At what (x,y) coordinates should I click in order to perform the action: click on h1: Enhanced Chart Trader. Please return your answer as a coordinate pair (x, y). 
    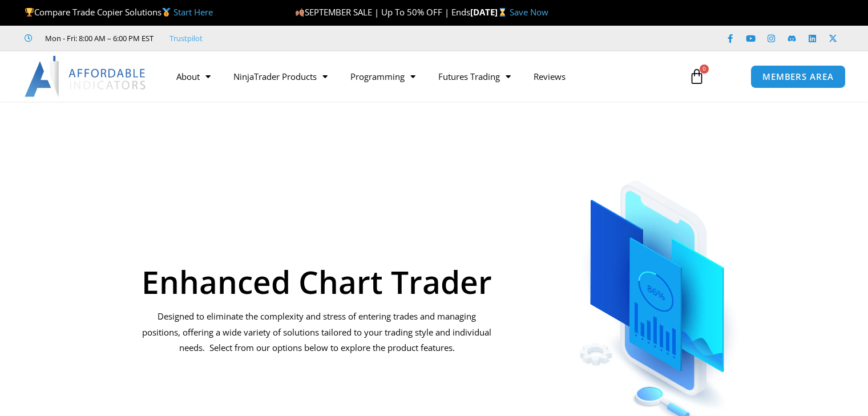
    Looking at the image, I should click on (317, 281).